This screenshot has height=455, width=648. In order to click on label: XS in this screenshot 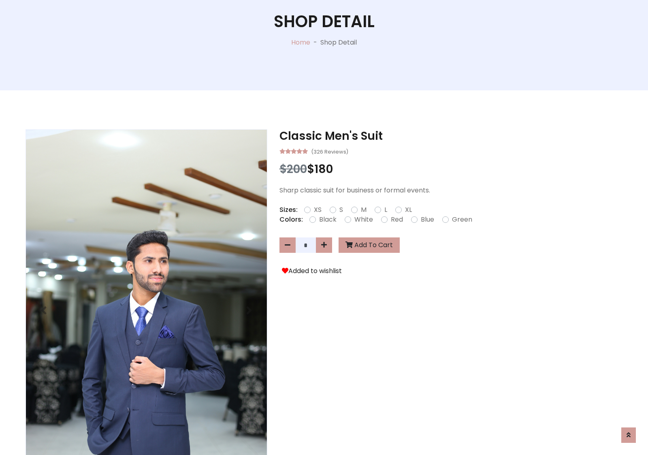, I will do `click(318, 210)`.